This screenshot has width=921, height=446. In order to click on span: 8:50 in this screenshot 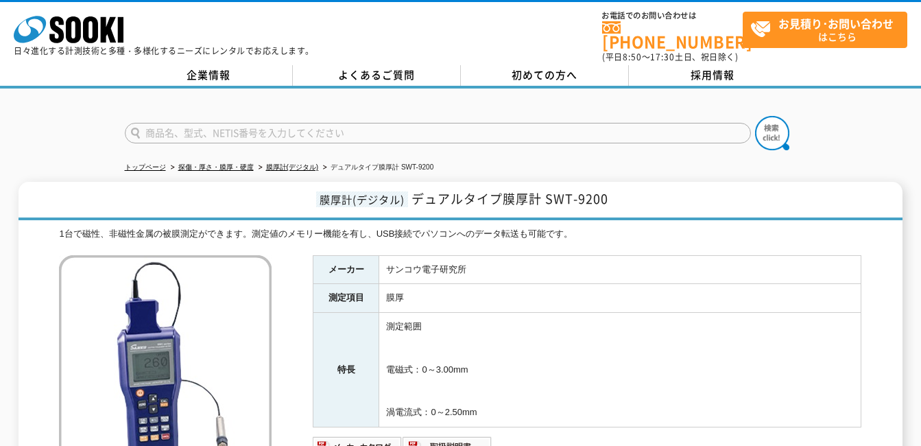, I will do `click(632, 57)`.